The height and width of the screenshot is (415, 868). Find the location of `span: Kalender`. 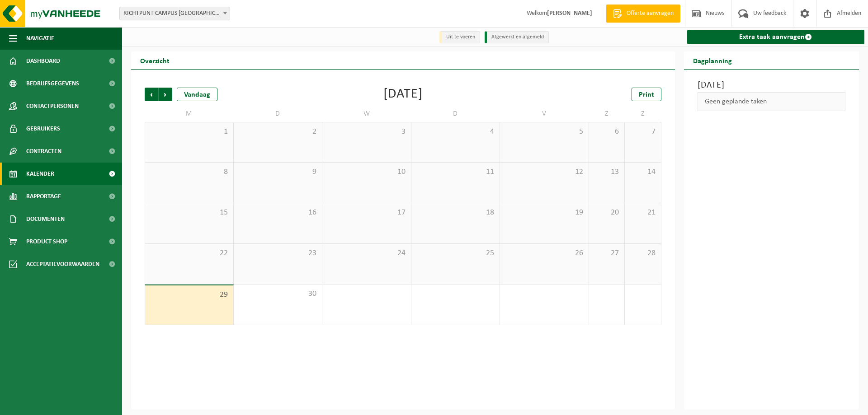

span: Kalender is located at coordinates (40, 174).